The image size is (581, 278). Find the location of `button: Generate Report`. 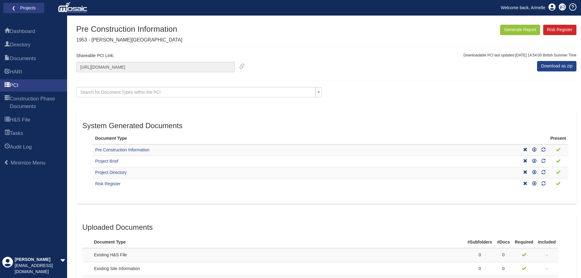

button: Generate Report is located at coordinates (520, 30).